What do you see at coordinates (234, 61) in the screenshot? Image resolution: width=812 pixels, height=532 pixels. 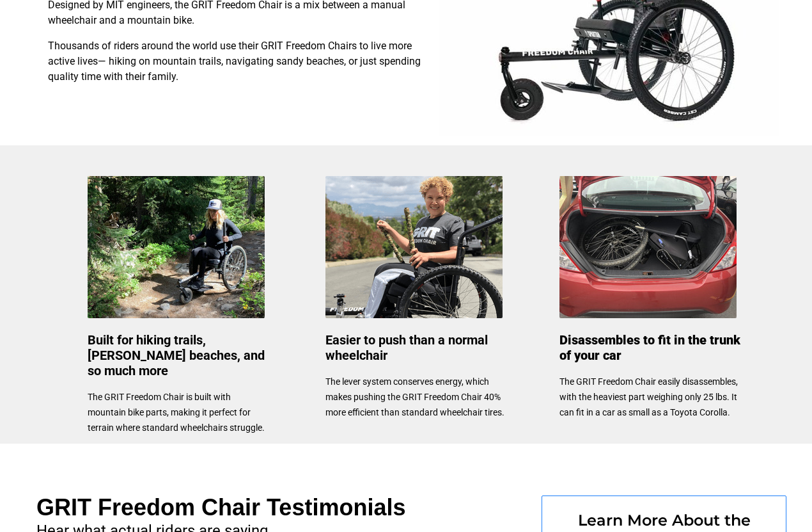 I see `span: Thousands of riders around the world use their GRIT Freedom Chairs to live more active lives— hik...` at bounding box center [234, 61].